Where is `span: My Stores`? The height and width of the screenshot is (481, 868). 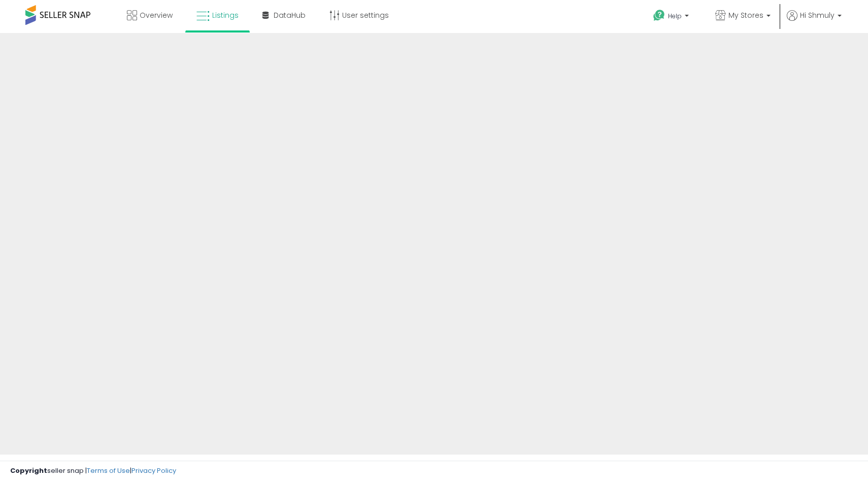 span: My Stores is located at coordinates (746, 15).